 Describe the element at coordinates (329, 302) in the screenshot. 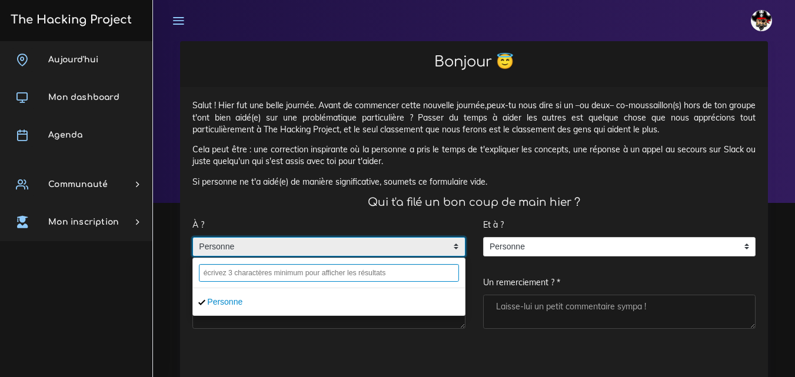

I see `li: Personne` at that location.